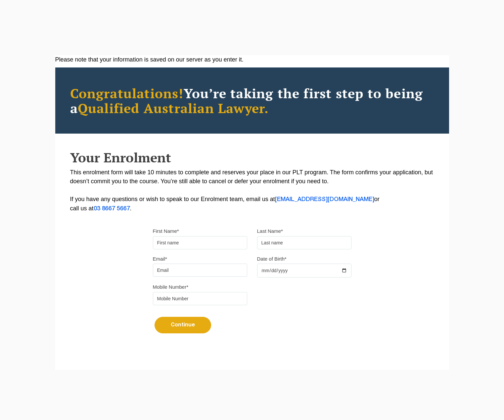 The image size is (504, 420). I want to click on h2: Your Enrolment, so click(252, 157).